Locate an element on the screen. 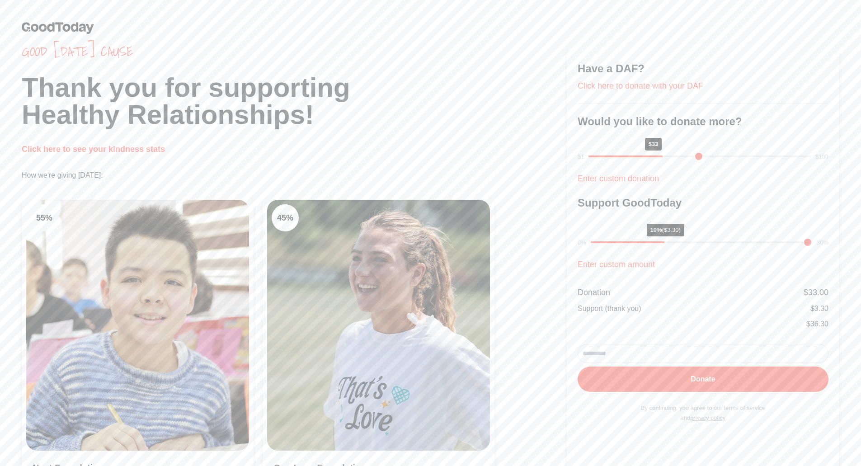 The image size is (861, 466). img: GoodToday is located at coordinates (58, 28).